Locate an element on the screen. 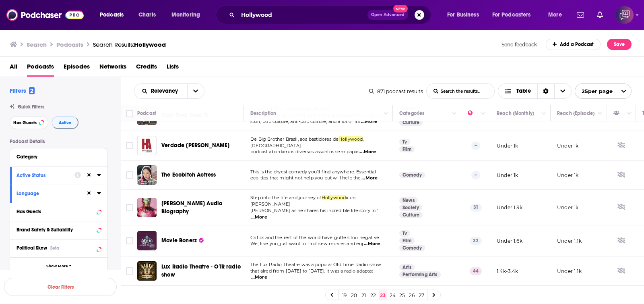  span: De Big Brother Brasil, aos bastidores de is located at coordinates (294, 139).